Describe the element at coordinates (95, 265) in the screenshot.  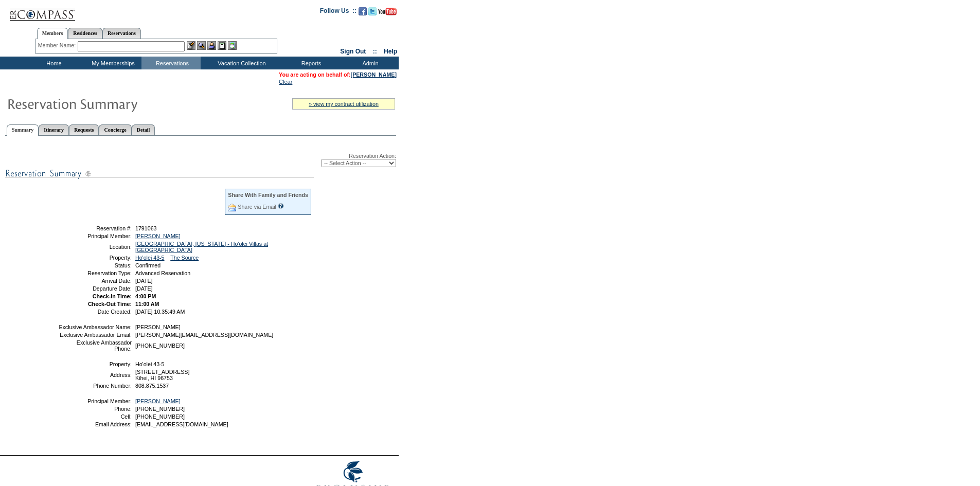
I see `td: Status:` at that location.